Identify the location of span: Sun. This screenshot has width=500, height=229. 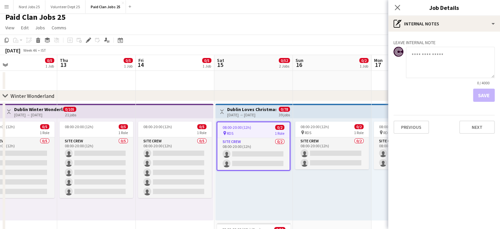
(300, 60).